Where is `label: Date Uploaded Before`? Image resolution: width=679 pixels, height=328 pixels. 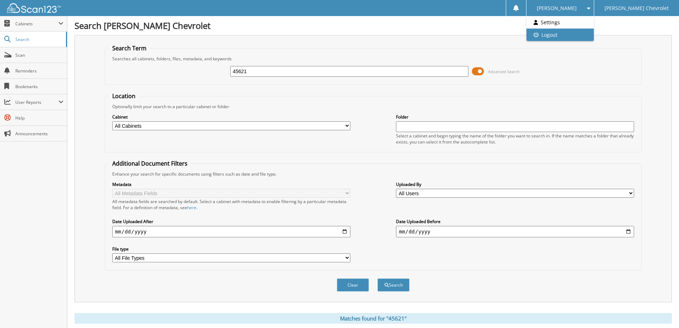 label: Date Uploaded Before is located at coordinates (515, 221).